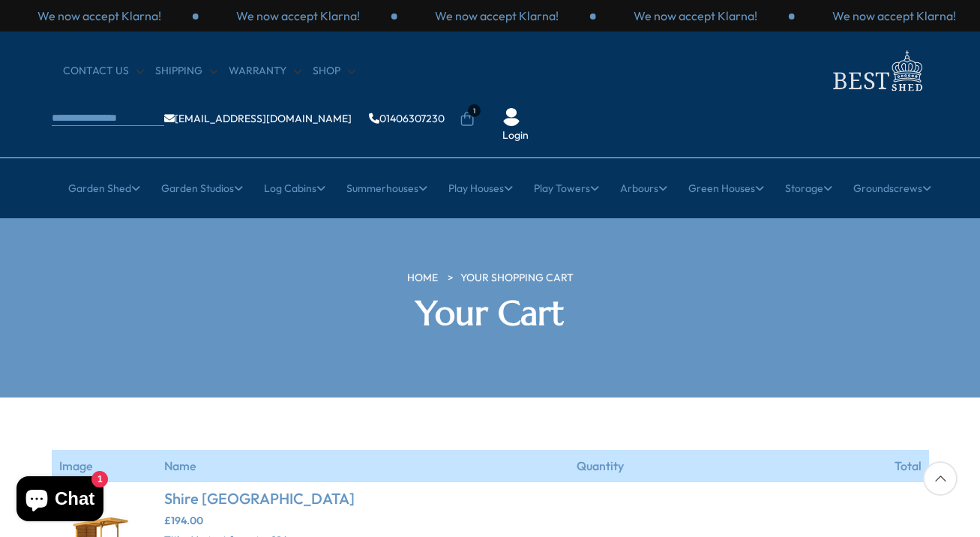  What do you see at coordinates (892, 188) in the screenshot?
I see `a: Groundscrews` at bounding box center [892, 188].